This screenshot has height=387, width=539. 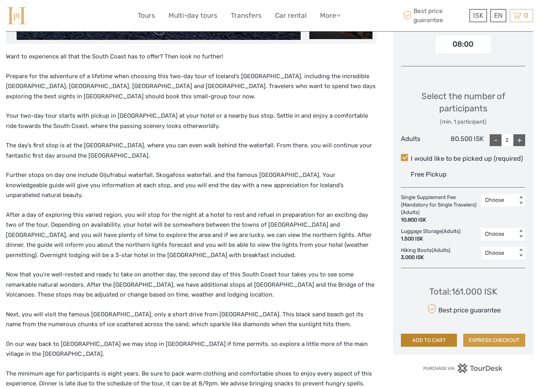 I want to click on img: PurchaseViaTourDesk.png, so click(x=463, y=368).